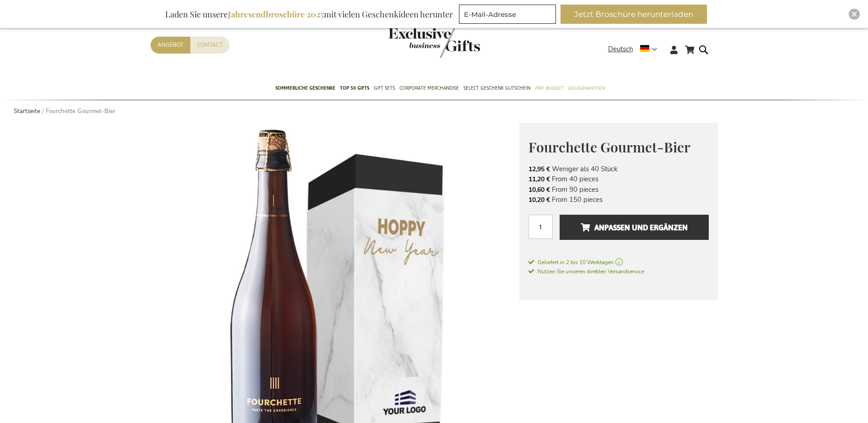 The image size is (868, 423). What do you see at coordinates (539, 190) in the screenshot?
I see `span: 10,60 €` at bounding box center [539, 190].